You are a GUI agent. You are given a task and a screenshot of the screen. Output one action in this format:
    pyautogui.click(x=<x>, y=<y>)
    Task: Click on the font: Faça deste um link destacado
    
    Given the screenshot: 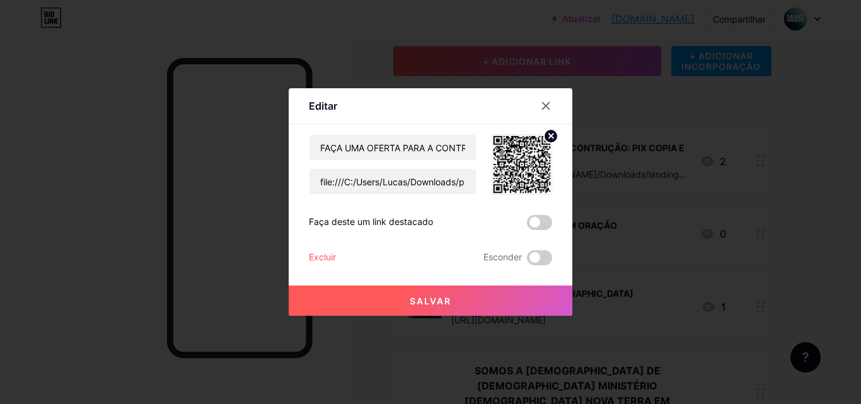 What is the action you would take?
    pyautogui.click(x=371, y=221)
    